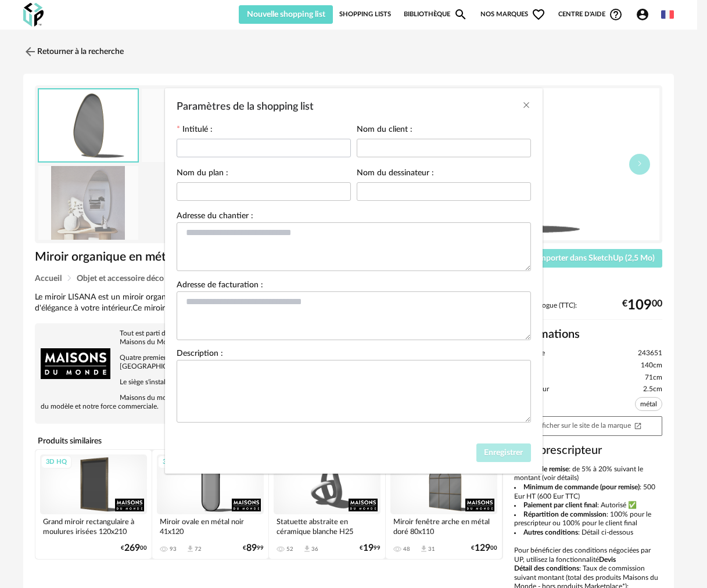  I want to click on span: Enregistrer, so click(503, 453).